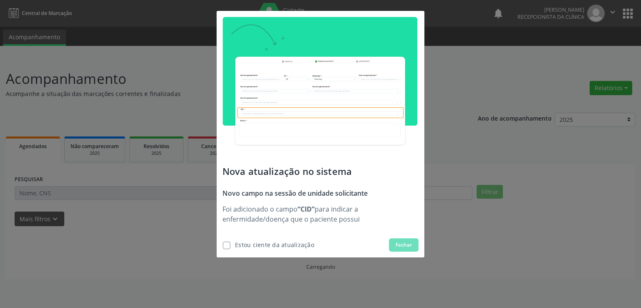 This screenshot has width=641, height=308. I want to click on p: Novo campo na sessão de unidade solicitante, so click(321, 193).